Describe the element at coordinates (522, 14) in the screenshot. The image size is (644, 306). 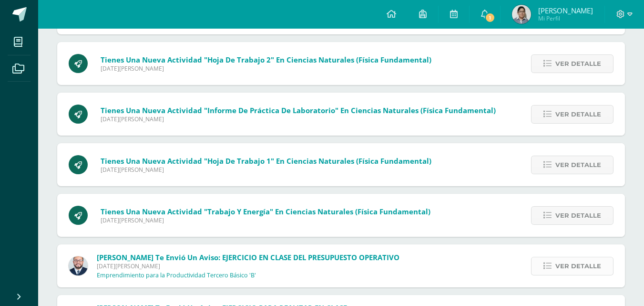
I see `img: 08d55dac451e2f653b67fa7260e6238e.png` at that location.